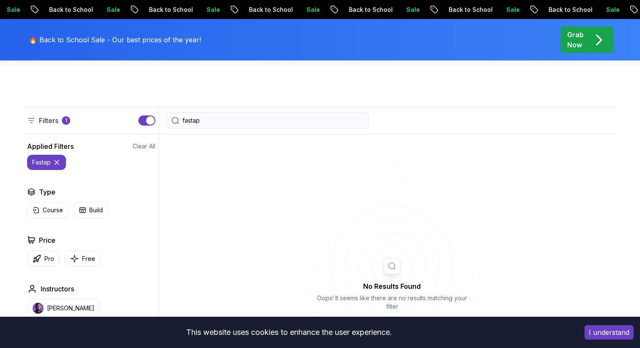  What do you see at coordinates (144, 146) in the screenshot?
I see `button: Clear All` at bounding box center [144, 146].